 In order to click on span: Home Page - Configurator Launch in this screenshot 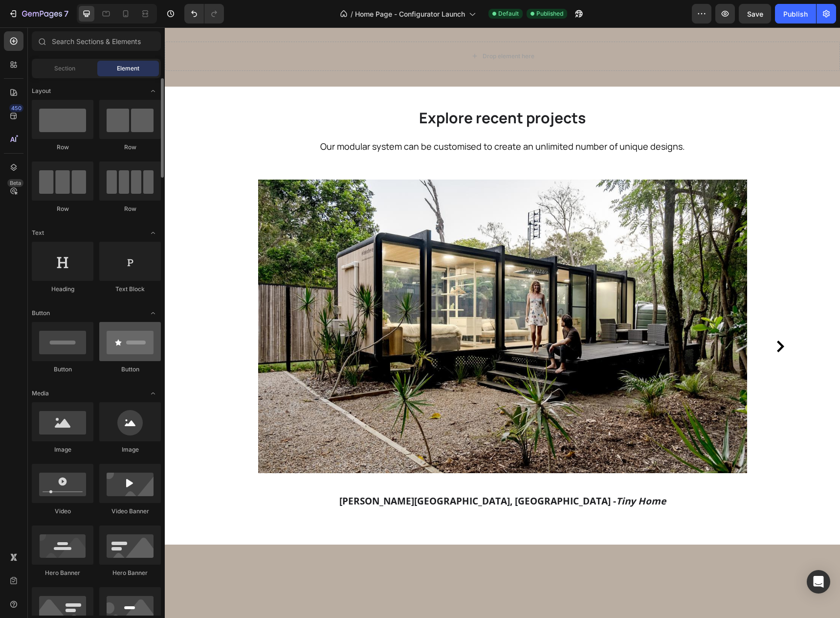, I will do `click(410, 13)`.